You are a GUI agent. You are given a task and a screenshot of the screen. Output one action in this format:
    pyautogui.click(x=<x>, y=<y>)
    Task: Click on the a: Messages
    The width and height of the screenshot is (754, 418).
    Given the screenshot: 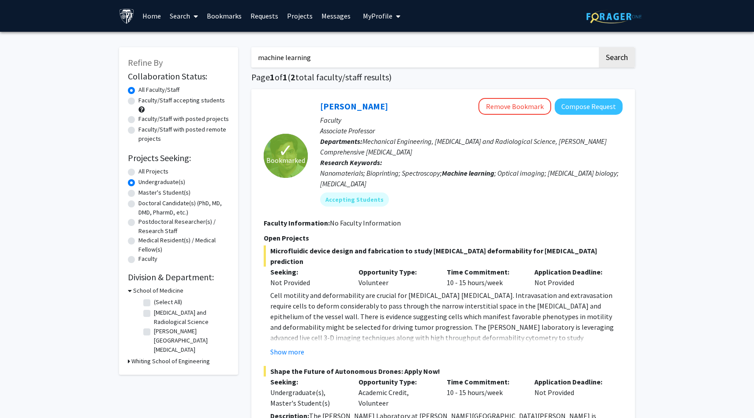 What is the action you would take?
    pyautogui.click(x=336, y=16)
    